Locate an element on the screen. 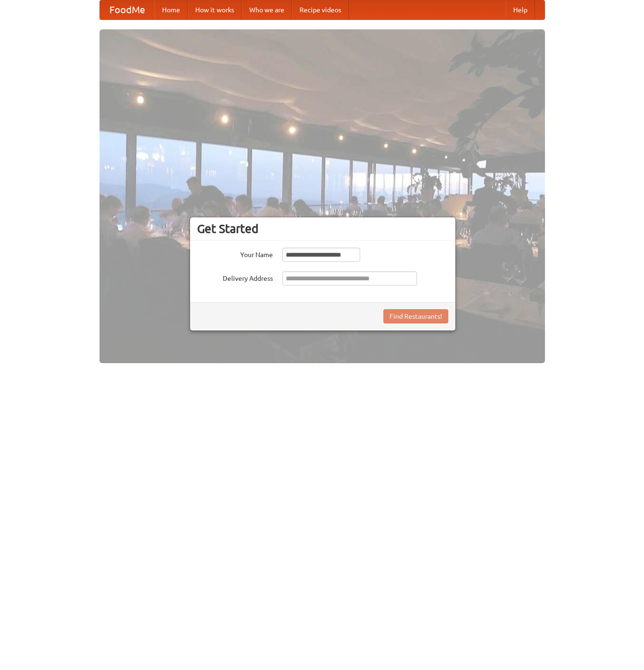 Image resolution: width=644 pixels, height=670 pixels. a: Help is located at coordinates (520, 10).